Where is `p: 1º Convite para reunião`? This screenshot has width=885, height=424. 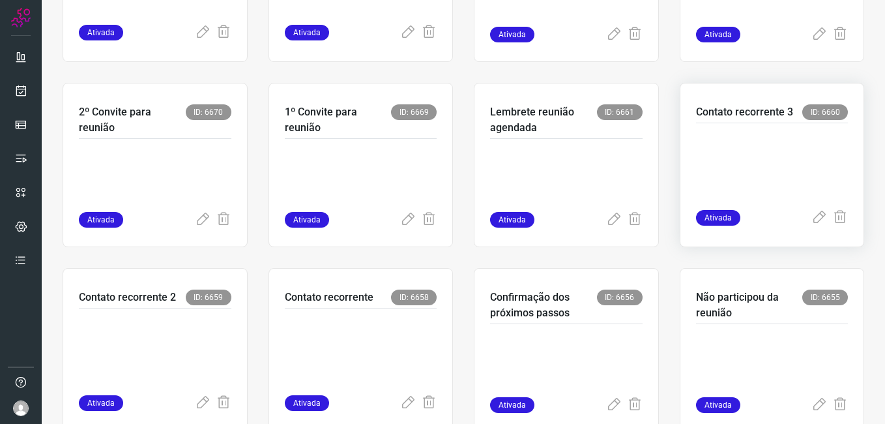 p: 1º Convite para reunião is located at coordinates (338, 120).